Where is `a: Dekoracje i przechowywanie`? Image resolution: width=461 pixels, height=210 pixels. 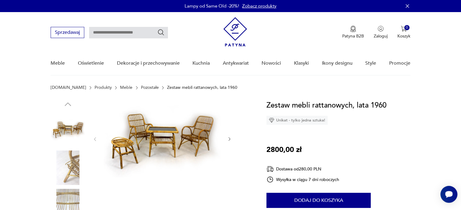
a: Dekoracje i przechowywanie is located at coordinates (148, 63).